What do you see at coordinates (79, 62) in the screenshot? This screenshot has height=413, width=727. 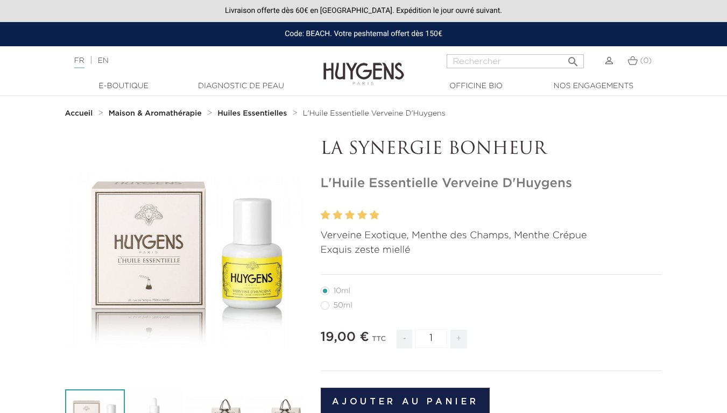 I see `a: FR` at bounding box center [79, 62].